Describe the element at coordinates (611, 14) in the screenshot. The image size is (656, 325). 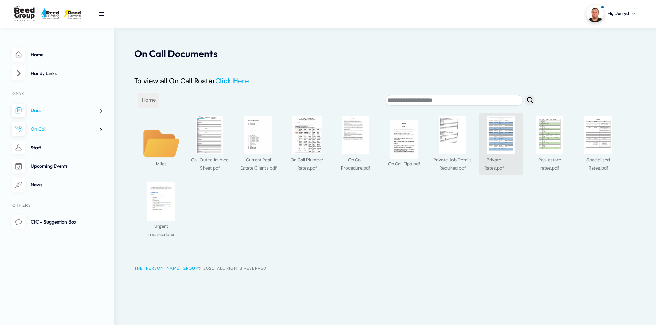
I see `a: Profile picture of Jarryd ShelleyHi,Jarryd` at that location.